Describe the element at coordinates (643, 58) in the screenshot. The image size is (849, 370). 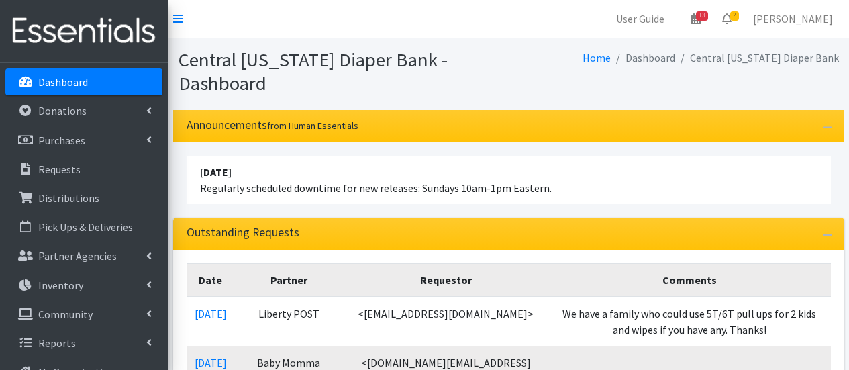
I see `li: Dashboard` at that location.